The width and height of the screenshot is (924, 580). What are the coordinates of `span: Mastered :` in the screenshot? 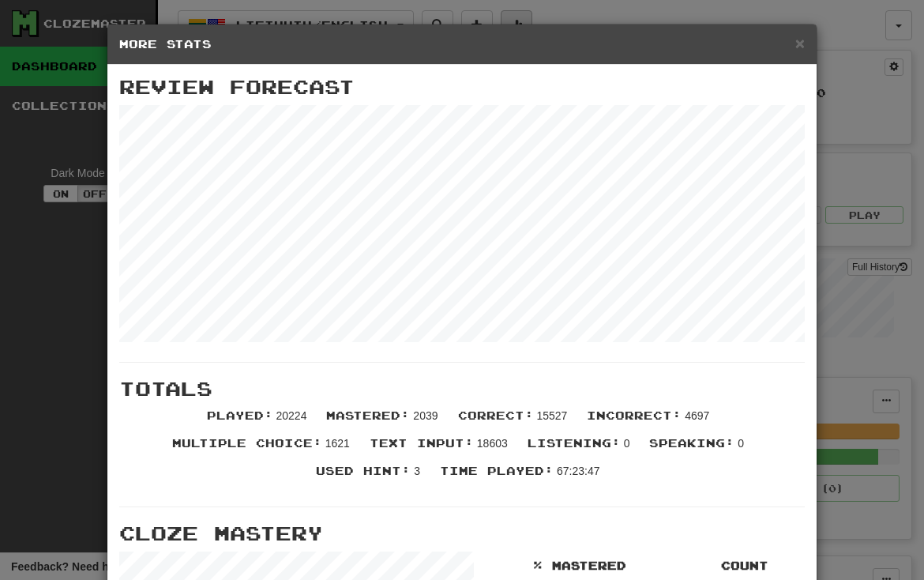 It's located at (368, 415).